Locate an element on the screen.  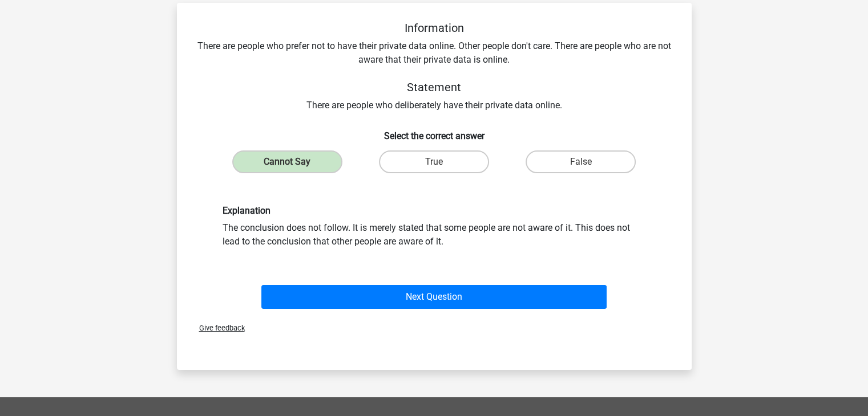
span: Give feedback is located at coordinates (218, 328).